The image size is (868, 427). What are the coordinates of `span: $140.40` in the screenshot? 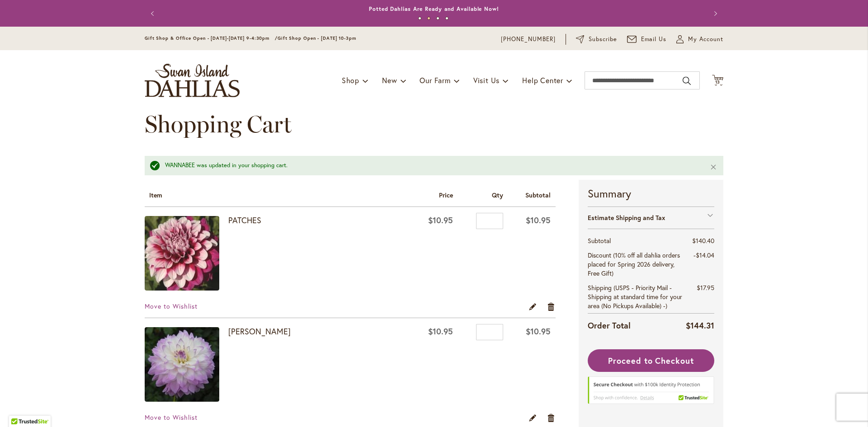 It's located at (703, 241).